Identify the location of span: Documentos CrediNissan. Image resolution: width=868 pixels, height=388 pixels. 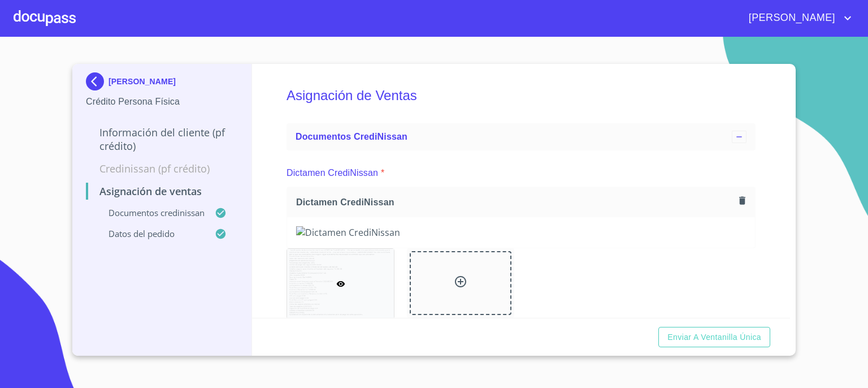
(352, 136).